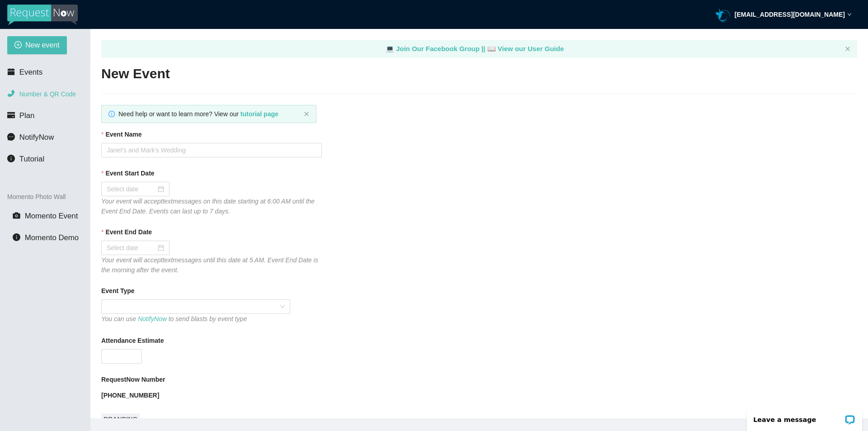 Image resolution: width=868 pixels, height=431 pixels. What do you see at coordinates (11, 72) in the screenshot?
I see `span: calendar` at bounding box center [11, 72].